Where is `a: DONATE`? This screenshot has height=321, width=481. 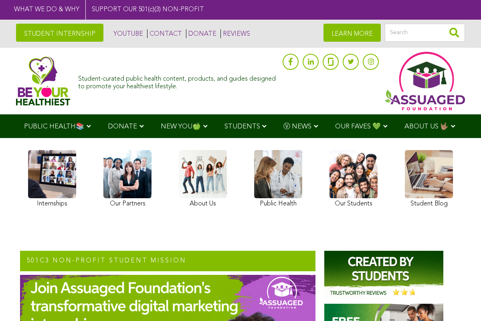 a: DONATE is located at coordinates (201, 34).